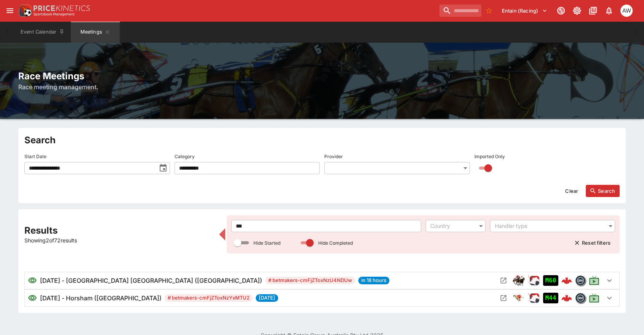 This screenshot has width=644, height=335. Describe the element at coordinates (577, 11) in the screenshot. I see `button: Toggle light/dark mode` at that location.